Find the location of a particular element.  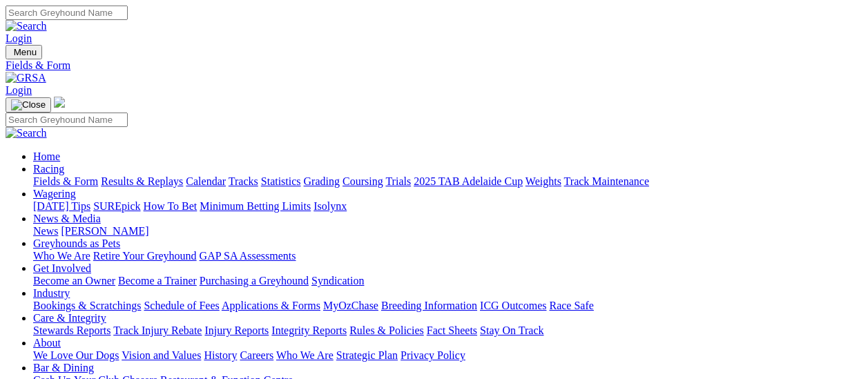

a: History is located at coordinates (220, 355).